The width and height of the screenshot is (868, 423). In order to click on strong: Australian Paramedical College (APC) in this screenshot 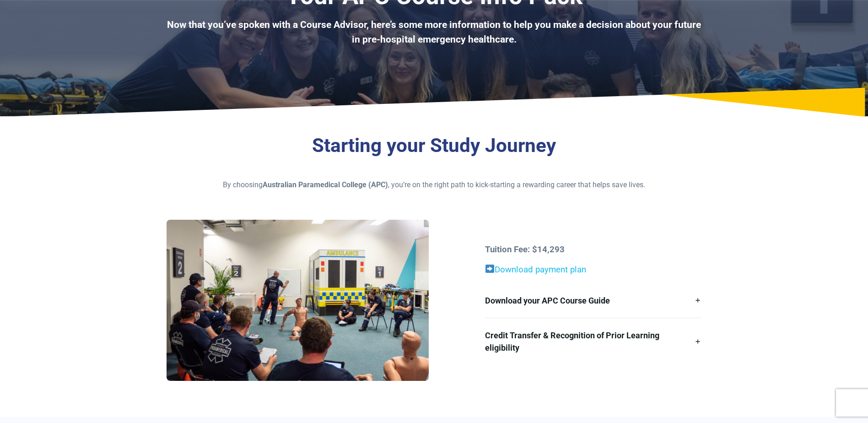, I will do `click(325, 185)`.